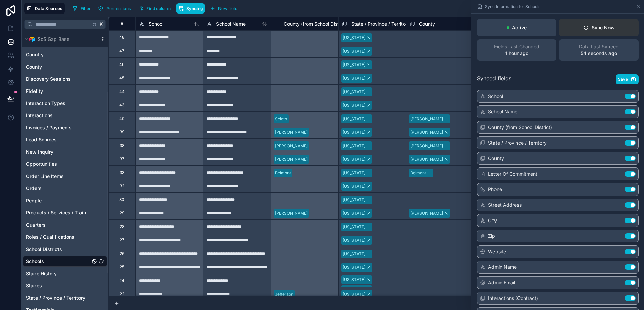 The height and width of the screenshot is (310, 644). What do you see at coordinates (65, 213) in the screenshot?
I see `div: Products / Services / Trainings` at bounding box center [65, 213].